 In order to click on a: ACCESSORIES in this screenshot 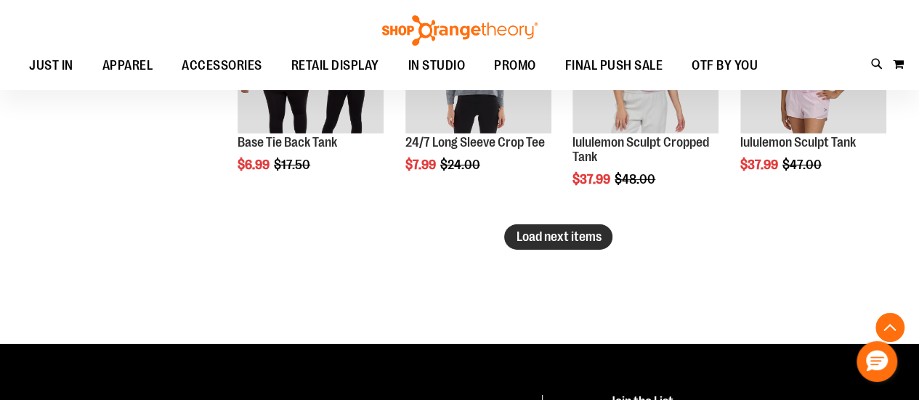, I will do `click(222, 66)`.